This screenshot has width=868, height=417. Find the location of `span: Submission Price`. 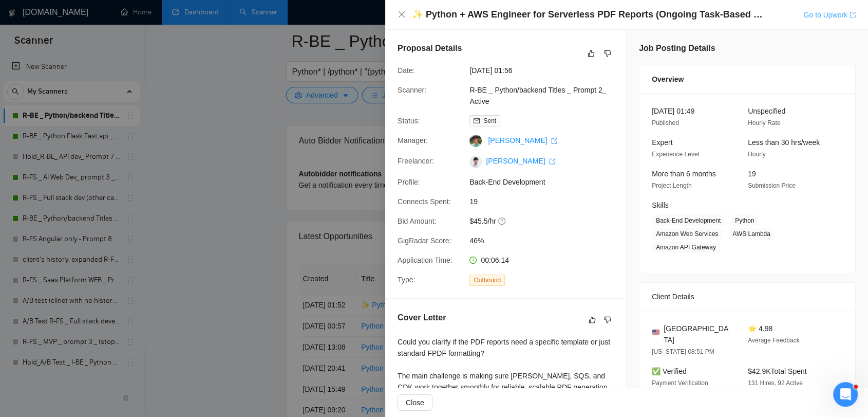

span: Submission Price is located at coordinates (772, 185).